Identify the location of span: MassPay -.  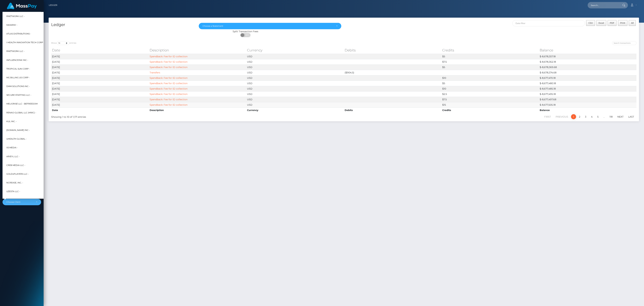
(12, 25).